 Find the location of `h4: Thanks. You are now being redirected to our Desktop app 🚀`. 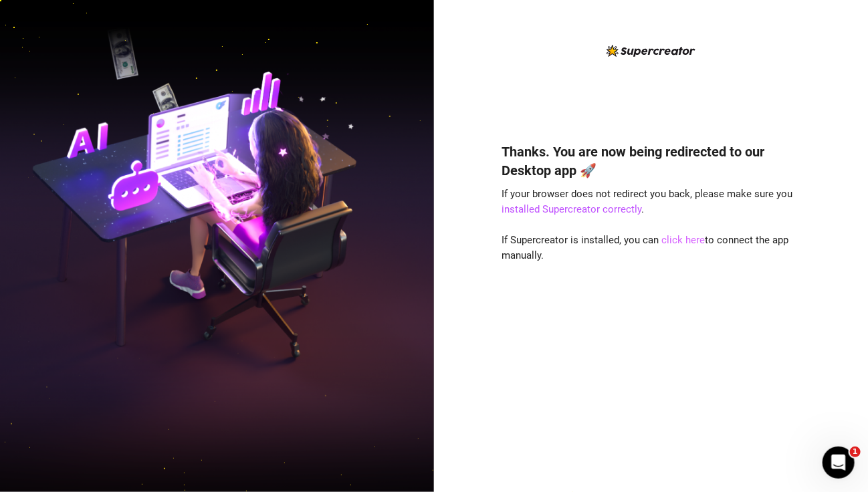

h4: Thanks. You are now being redirected to our Desktop app 🚀 is located at coordinates (651, 161).